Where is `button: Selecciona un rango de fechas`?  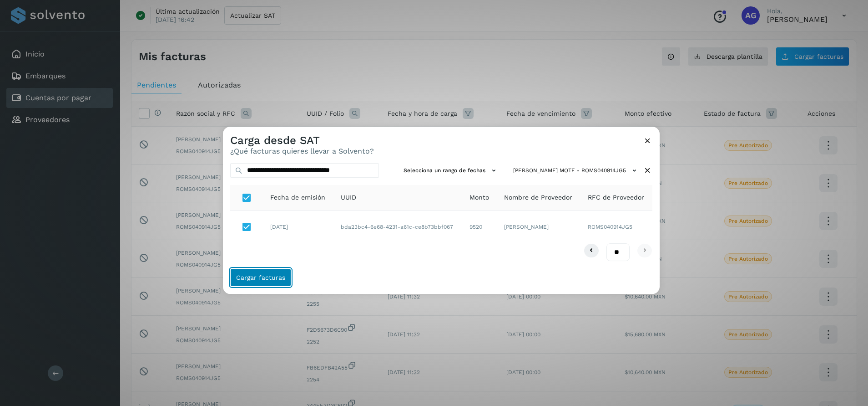 button: Selecciona un rango de fechas is located at coordinates (451, 171).